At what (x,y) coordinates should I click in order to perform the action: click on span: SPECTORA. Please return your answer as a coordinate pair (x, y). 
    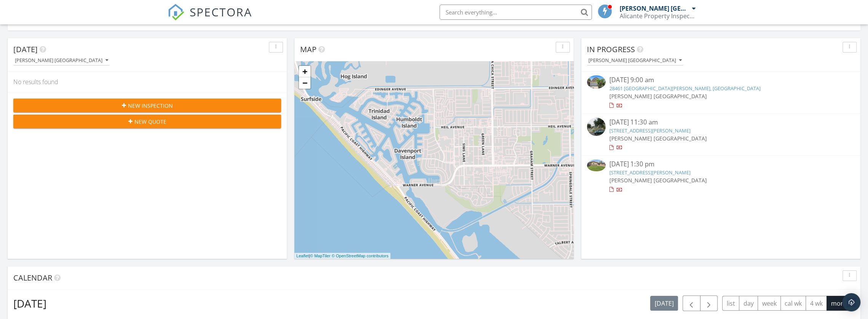
    Looking at the image, I should click on (221, 12).